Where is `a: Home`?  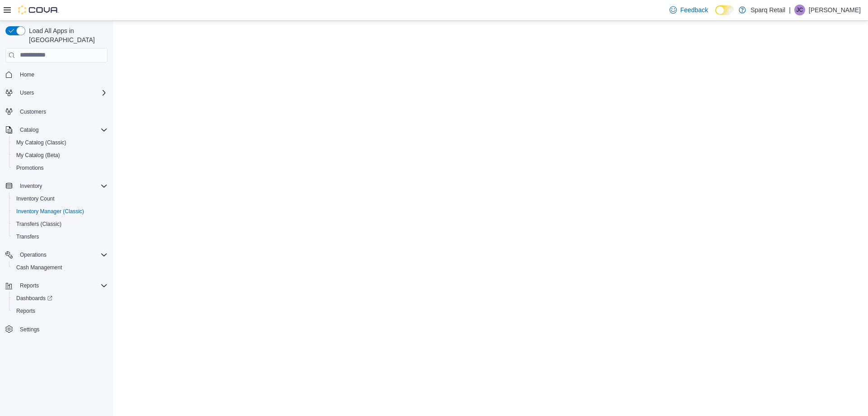 a: Home is located at coordinates (27, 74).